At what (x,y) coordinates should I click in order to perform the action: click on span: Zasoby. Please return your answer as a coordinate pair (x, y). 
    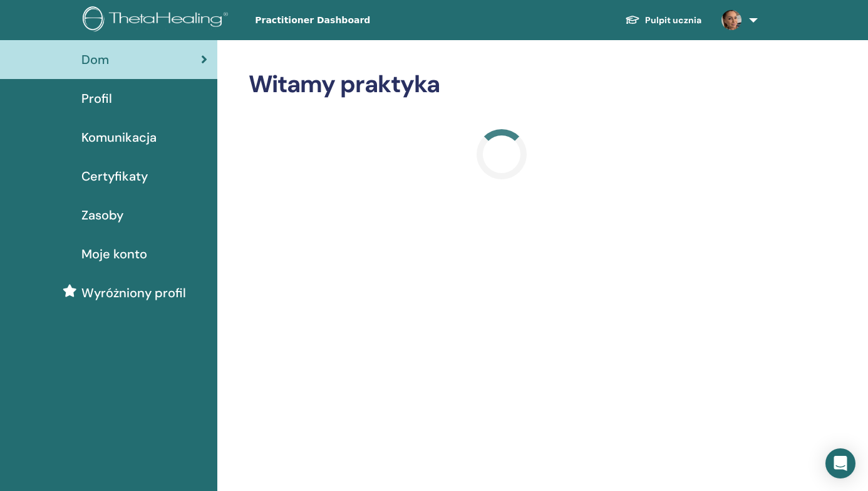
    Looking at the image, I should click on (102, 215).